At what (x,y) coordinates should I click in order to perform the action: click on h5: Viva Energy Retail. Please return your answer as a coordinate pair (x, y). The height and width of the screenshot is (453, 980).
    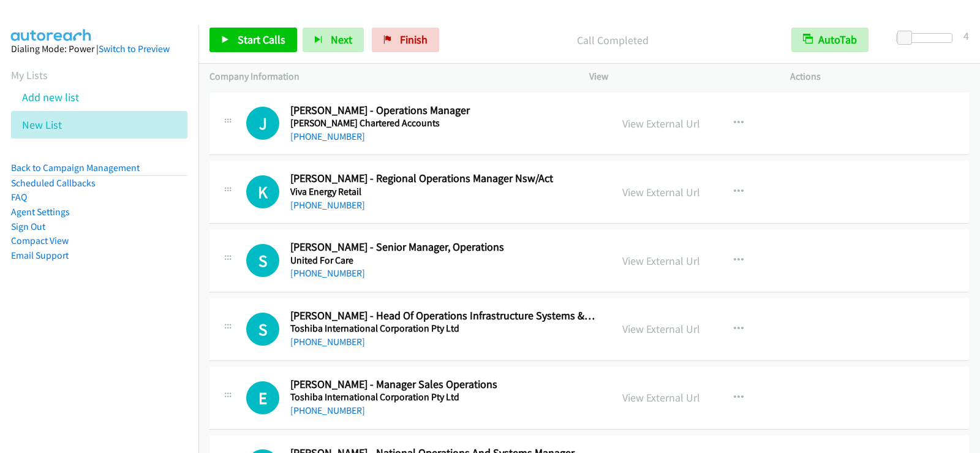
    Looking at the image, I should click on (443, 192).